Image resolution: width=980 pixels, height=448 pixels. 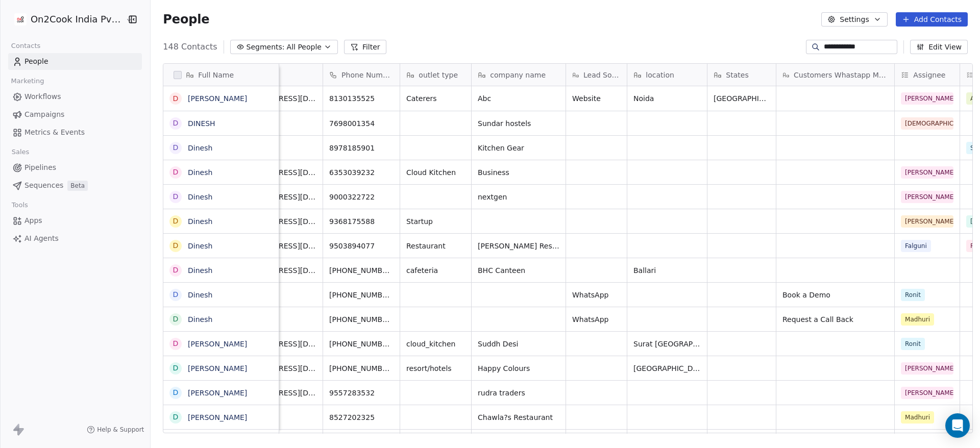 What do you see at coordinates (931, 19) in the screenshot?
I see `button: Add Contacts` at bounding box center [931, 19].